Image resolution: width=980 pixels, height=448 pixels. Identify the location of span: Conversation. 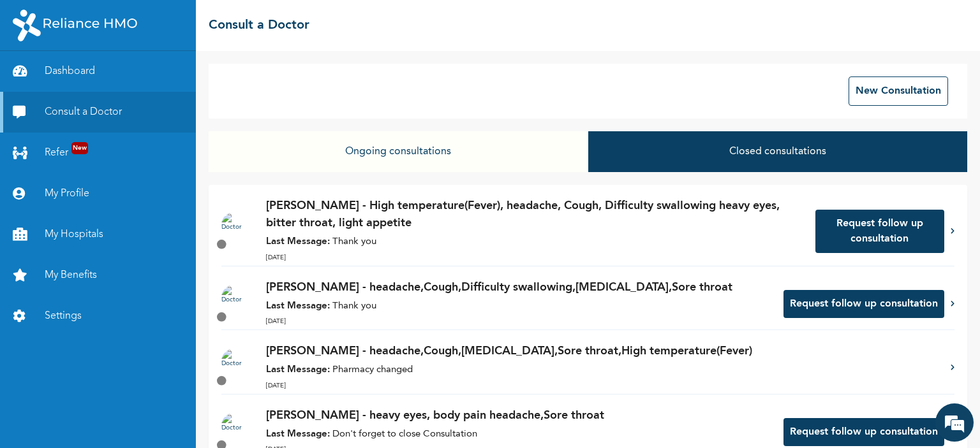
(66, 407).